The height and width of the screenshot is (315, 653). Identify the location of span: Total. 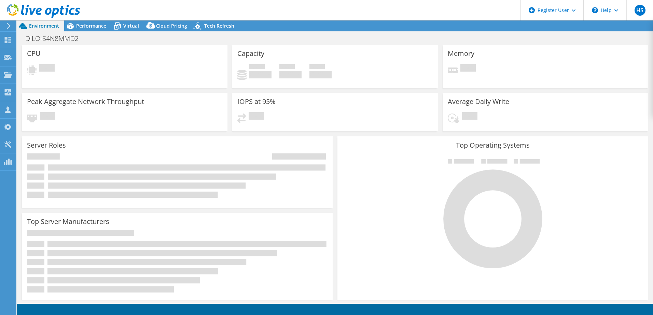
(317, 68).